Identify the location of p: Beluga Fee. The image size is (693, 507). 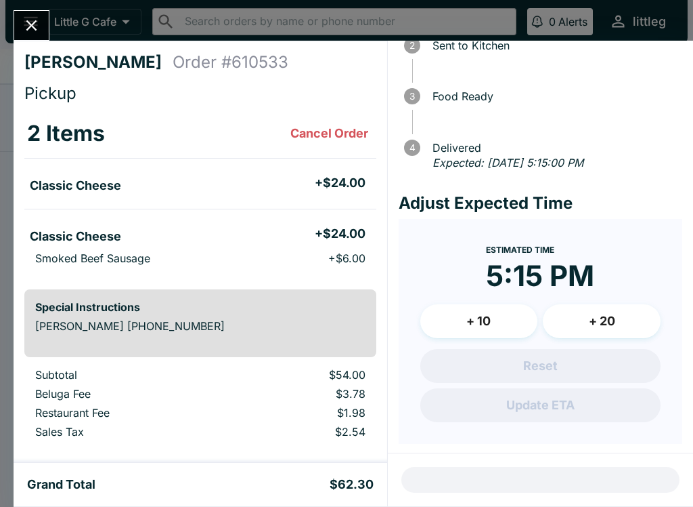
(123, 393).